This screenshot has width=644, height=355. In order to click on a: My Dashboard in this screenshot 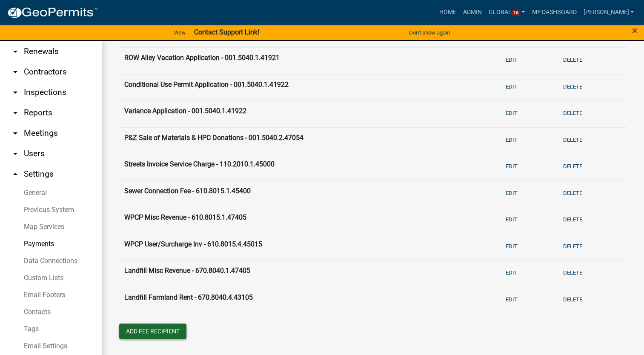, I will do `click(554, 12)`.